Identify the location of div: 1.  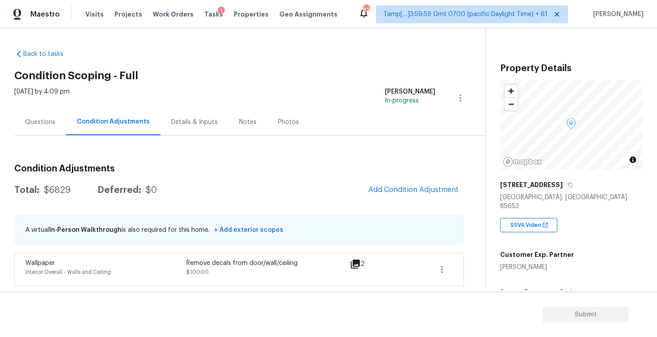
(221, 11).